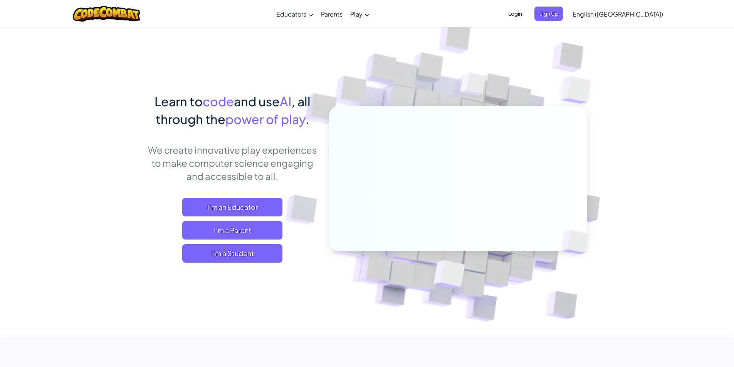 Image resolution: width=734 pixels, height=367 pixels. Describe the element at coordinates (232, 207) in the screenshot. I see `a: I'm an Educator` at that location.